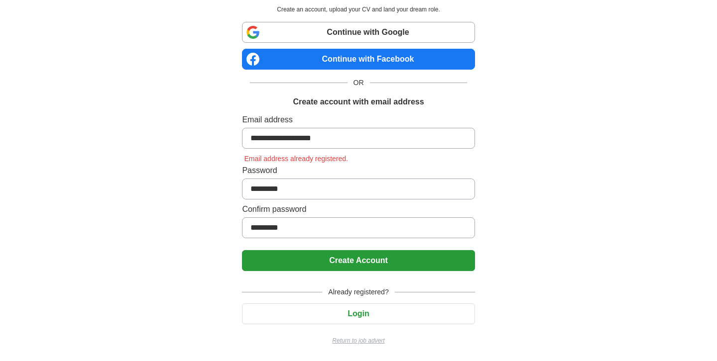  I want to click on label: Password, so click(358, 171).